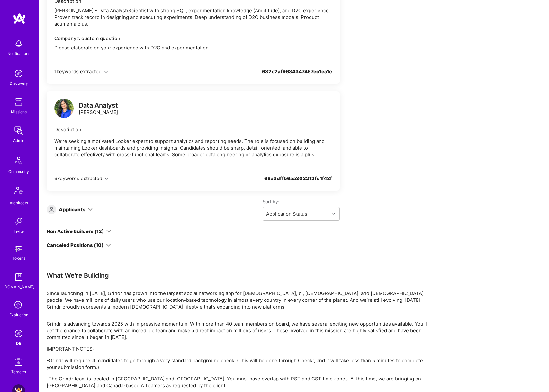 The width and height of the screenshot is (549, 392). What do you see at coordinates (298, 182) in the screenshot?
I see `div: 68a3dffb6aa303212fd1f48f` at bounding box center [298, 182].